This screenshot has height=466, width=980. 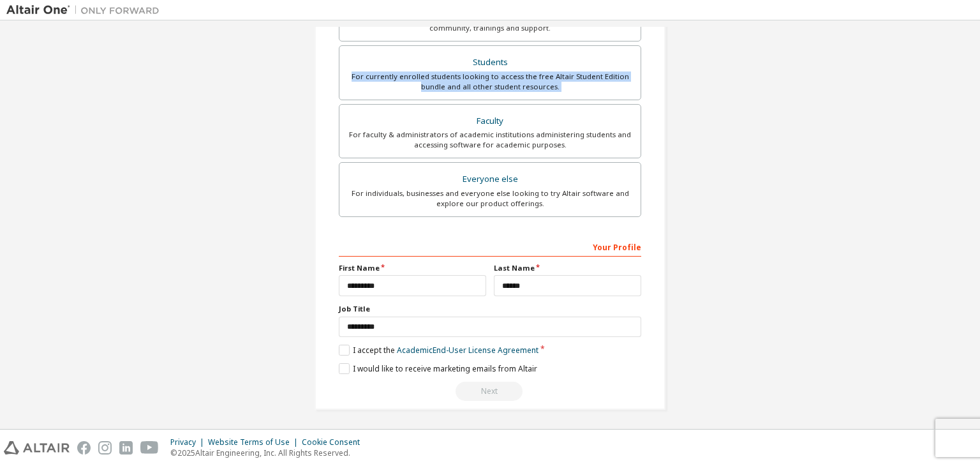 What do you see at coordinates (438, 350) in the screenshot?
I see `label: I accept the` at bounding box center [438, 350].